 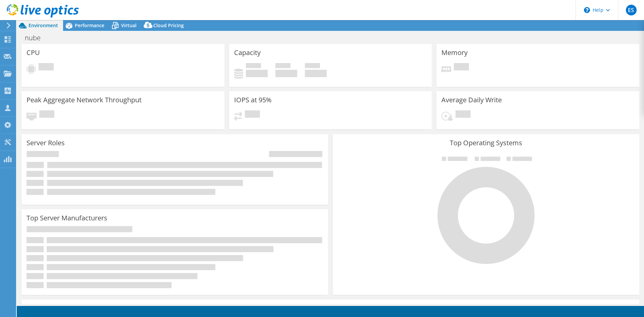 I want to click on span: Used, so click(x=253, y=66).